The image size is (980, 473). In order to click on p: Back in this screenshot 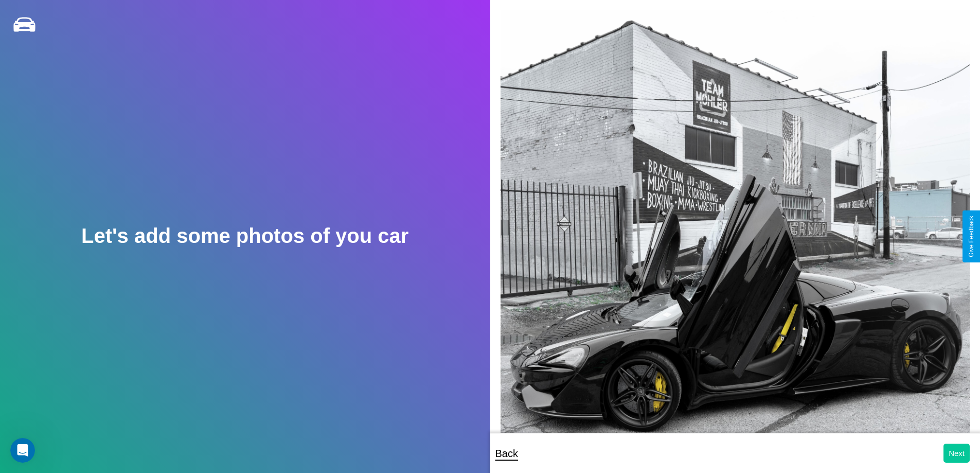, I will do `click(507, 454)`.